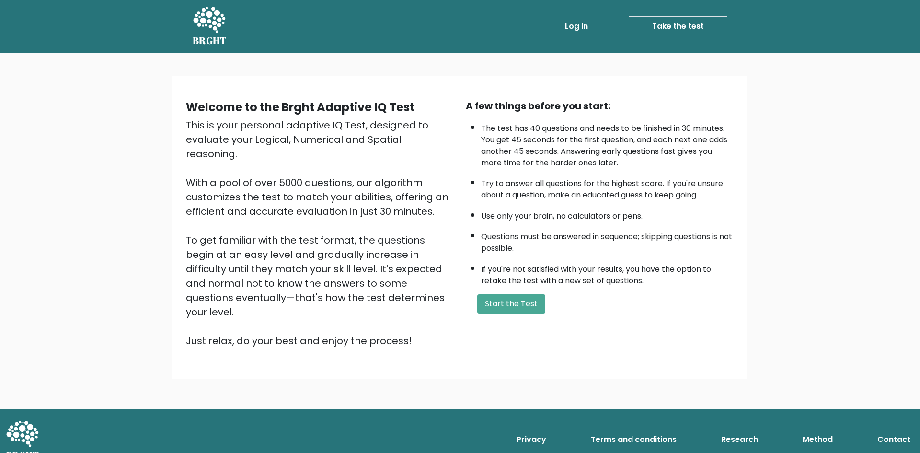  I want to click on div: This is your personal adaptive IQ Test, designed to evaluate your Logical, Numerical and Spatial ..., so click(320, 233).